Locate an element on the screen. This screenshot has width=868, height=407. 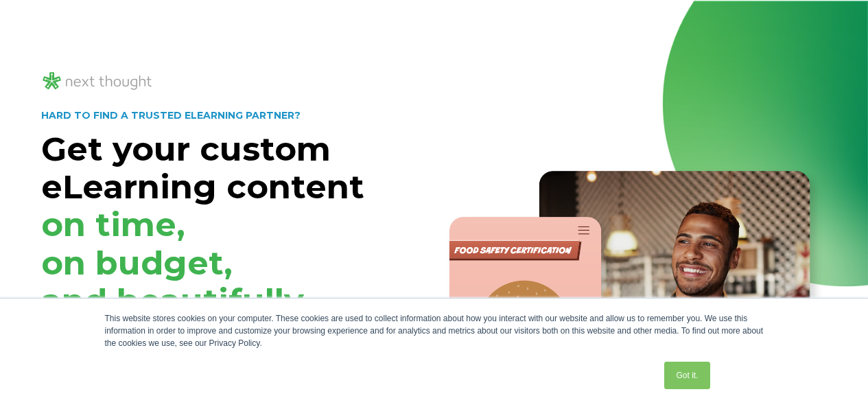
span: on budget, is located at coordinates (137, 263).